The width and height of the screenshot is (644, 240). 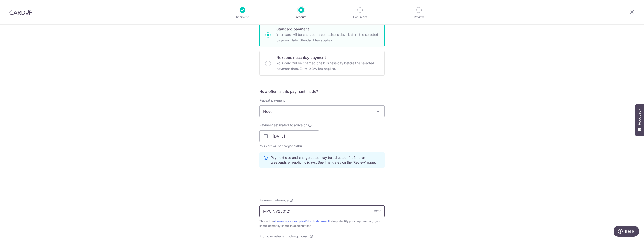 I want to click on button: Feedback - Show survey, so click(x=640, y=120).